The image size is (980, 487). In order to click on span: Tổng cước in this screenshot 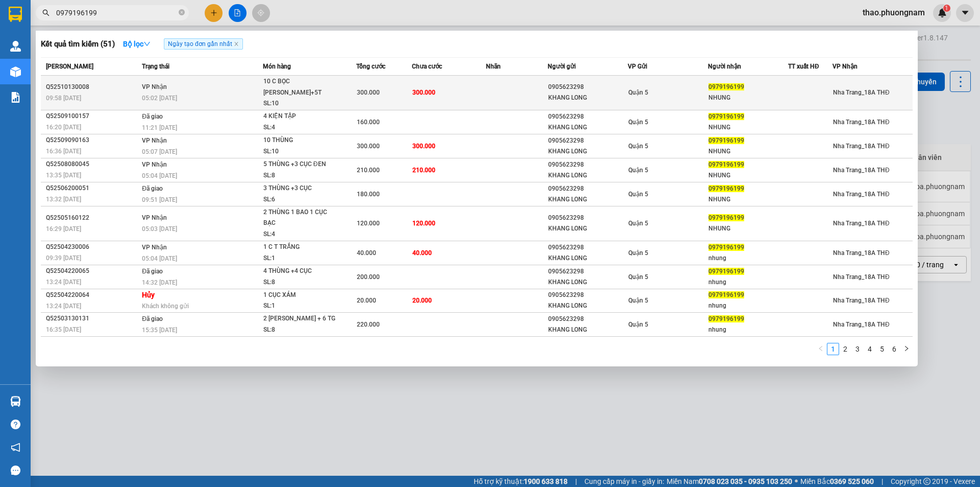, I will do `click(370, 67)`.